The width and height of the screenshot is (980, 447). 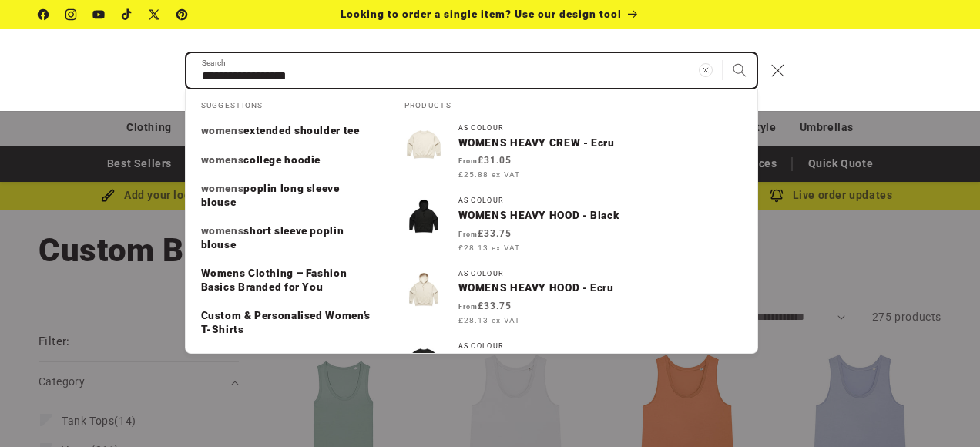 What do you see at coordinates (490, 174) in the screenshot?
I see `span: £25.88 ex VAT` at bounding box center [490, 174].